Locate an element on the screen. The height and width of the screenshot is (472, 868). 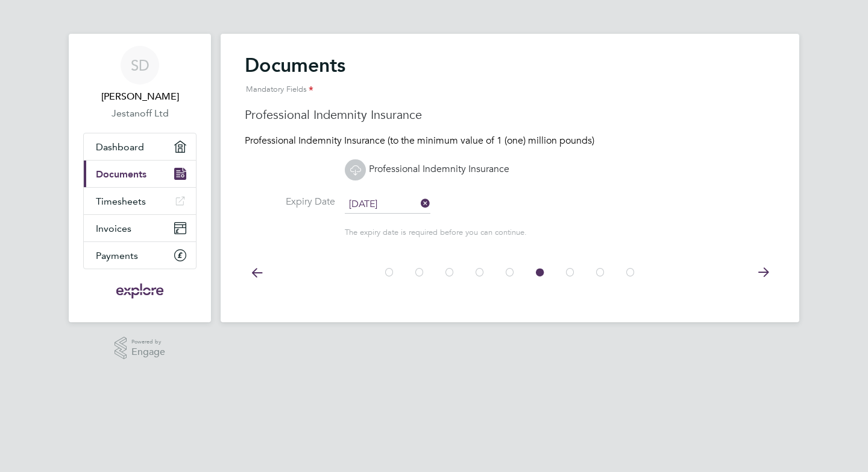
span: Engage is located at coordinates (148, 351).